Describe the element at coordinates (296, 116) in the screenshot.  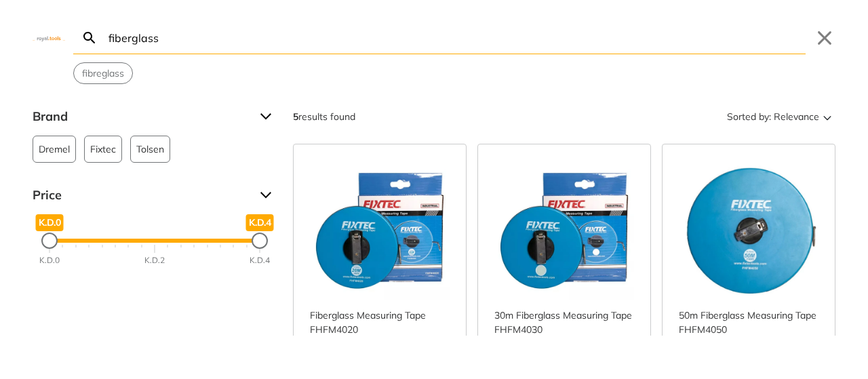
I see `strong: 5` at that location.